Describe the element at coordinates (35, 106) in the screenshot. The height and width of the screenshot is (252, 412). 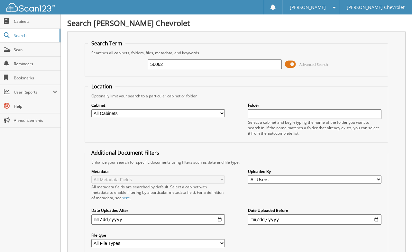
I see `span: Help` at that location.